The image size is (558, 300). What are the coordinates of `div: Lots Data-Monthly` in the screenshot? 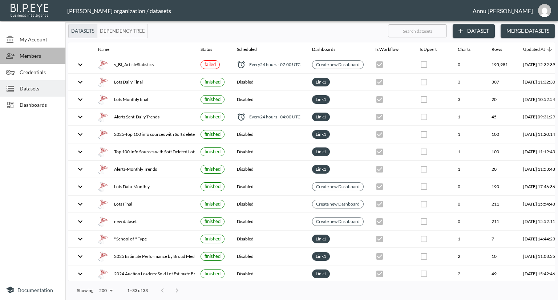 It's located at (144, 187).